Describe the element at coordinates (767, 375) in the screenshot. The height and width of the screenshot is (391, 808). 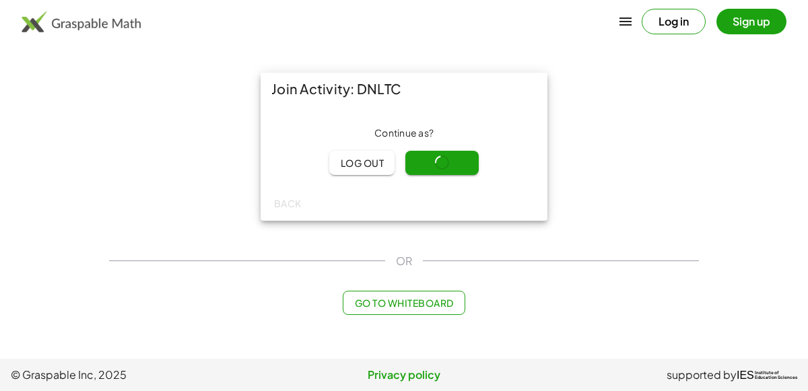
I see `a: IESInstitute ofEducation Sciences` at that location.